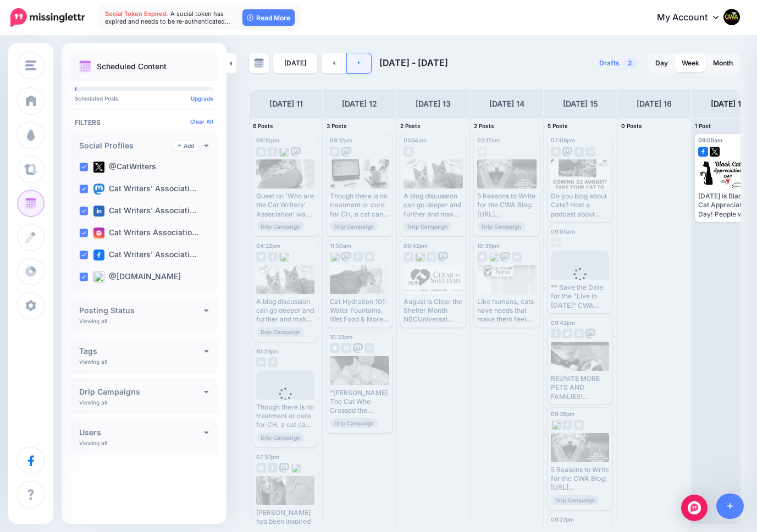 The image size is (757, 532). I want to click on p: Scheduled Content, so click(132, 66).